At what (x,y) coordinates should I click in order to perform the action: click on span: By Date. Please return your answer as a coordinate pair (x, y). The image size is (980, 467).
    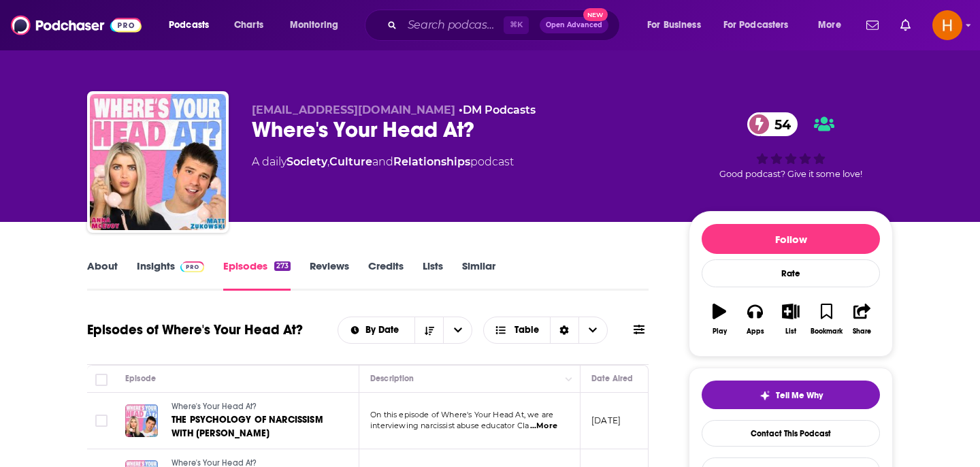
    Looking at the image, I should click on (384, 330).